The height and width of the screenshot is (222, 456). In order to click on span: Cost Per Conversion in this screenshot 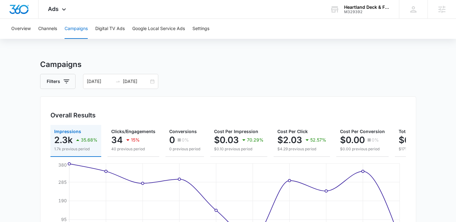, I will do `click(362, 131)`.